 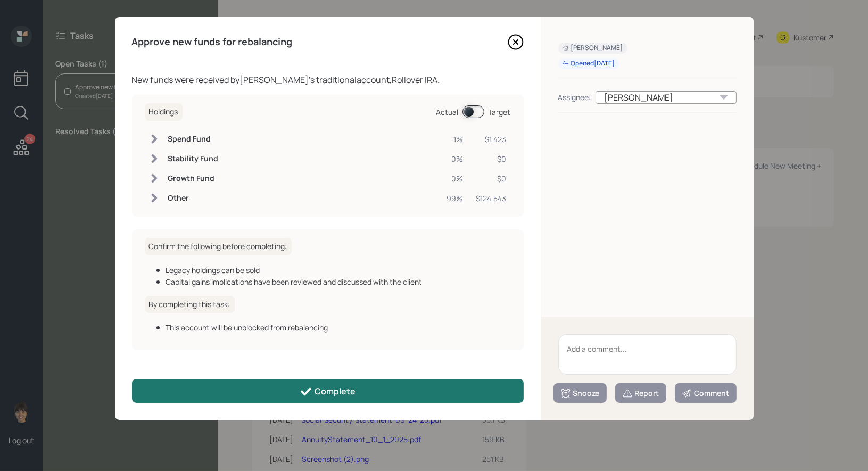 What do you see at coordinates (163, 112) in the screenshot?
I see `h6: Holdings` at bounding box center [163, 112].